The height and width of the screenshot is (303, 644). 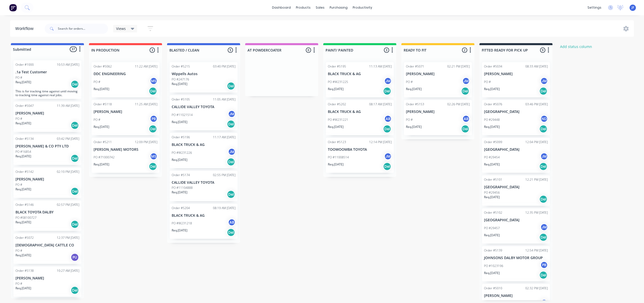 What do you see at coordinates (360, 111) in the screenshot?
I see `p: BLACK TRUCK & AG` at bounding box center [360, 111].